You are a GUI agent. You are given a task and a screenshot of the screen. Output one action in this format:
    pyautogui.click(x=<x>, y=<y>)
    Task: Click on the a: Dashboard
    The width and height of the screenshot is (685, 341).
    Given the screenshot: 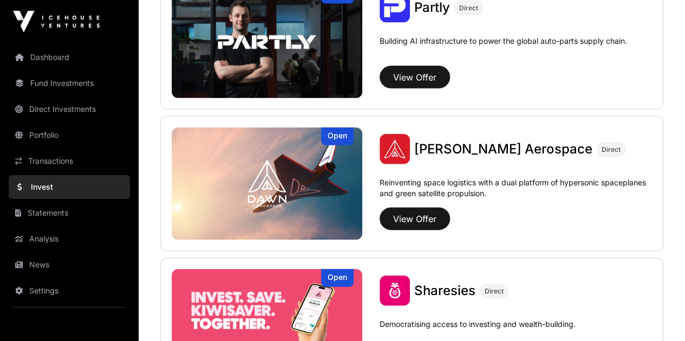 What is the action you would take?
    pyautogui.click(x=69, y=57)
    